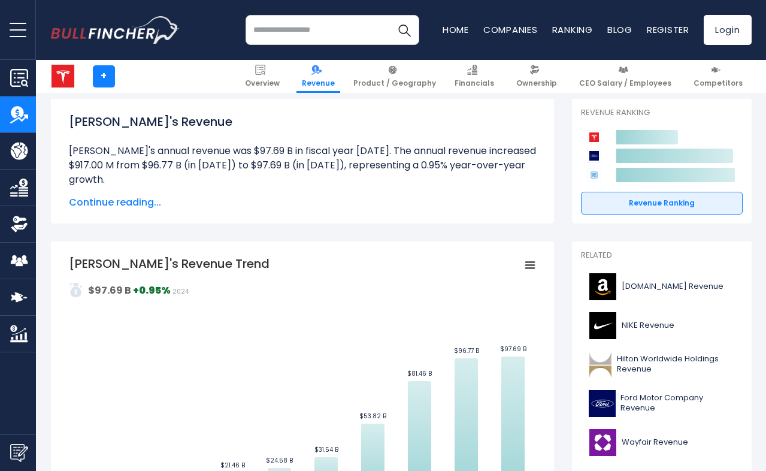 The height and width of the screenshot is (471, 766). Describe the element at coordinates (603, 286) in the screenshot. I see `img: AMZN logo` at that location.